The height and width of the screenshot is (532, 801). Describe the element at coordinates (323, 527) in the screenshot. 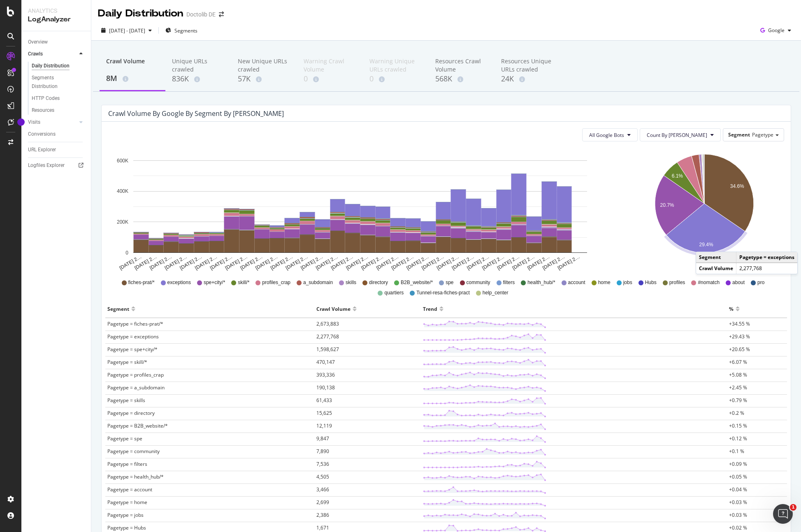

I see `span: 1,671` at that location.